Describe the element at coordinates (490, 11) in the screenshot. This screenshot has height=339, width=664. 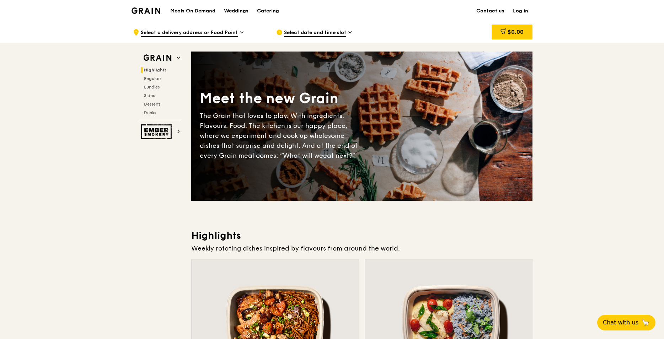
I see `a: Contact us` at that location.